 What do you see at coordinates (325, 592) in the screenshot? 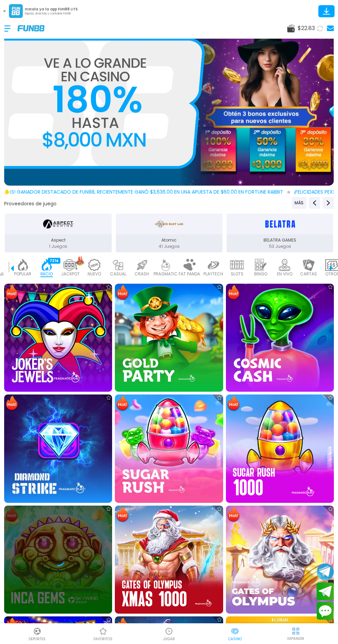
I see `button: Join telegram` at bounding box center [325, 592].